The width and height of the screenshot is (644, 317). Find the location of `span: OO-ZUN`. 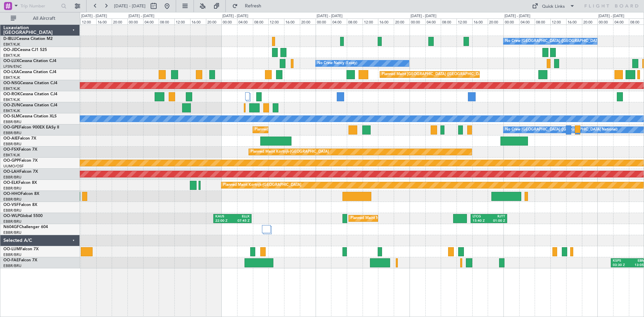

span: OO-ZUN is located at coordinates (12, 105).